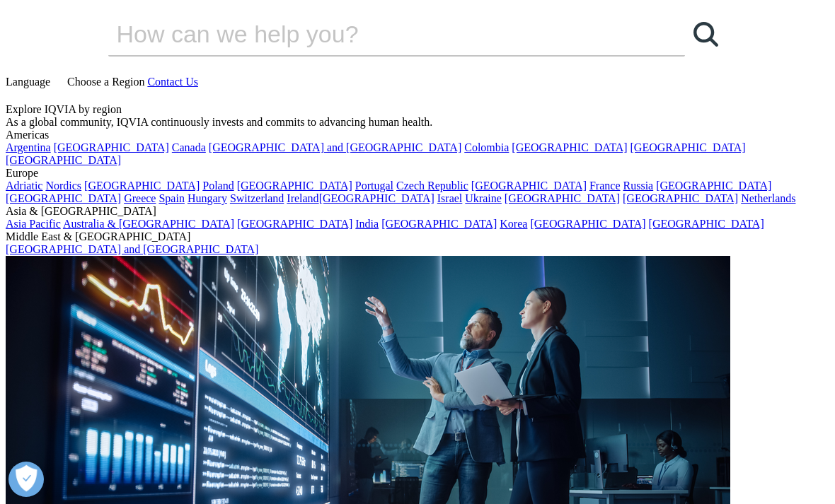 This screenshot has height=504, width=835. I want to click on a: Greece, so click(139, 198).